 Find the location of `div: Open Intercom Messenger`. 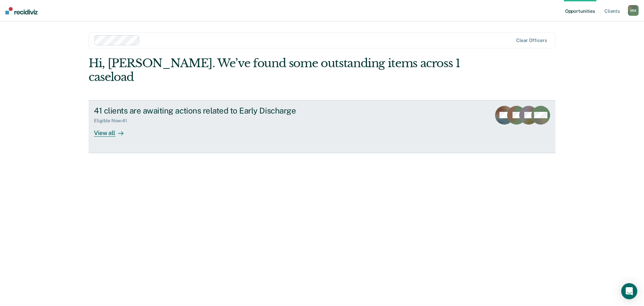

div: Open Intercom Messenger is located at coordinates (629, 291).